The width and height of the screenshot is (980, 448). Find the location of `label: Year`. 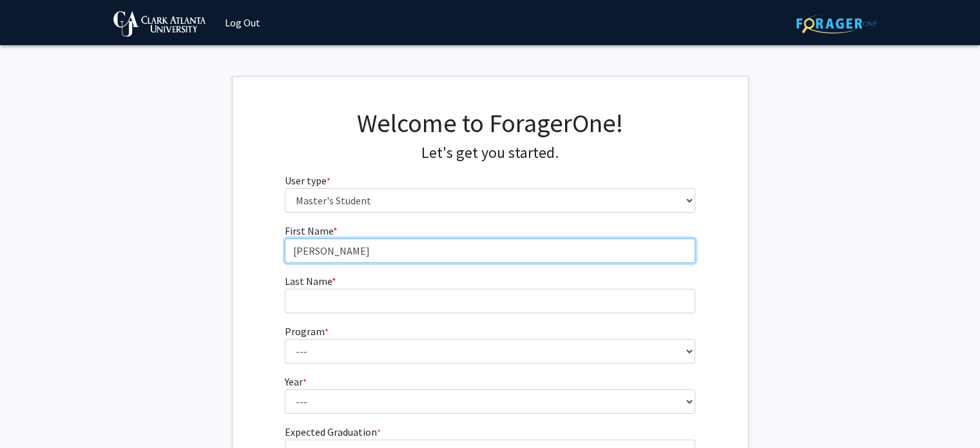

label: Year is located at coordinates (296, 381).